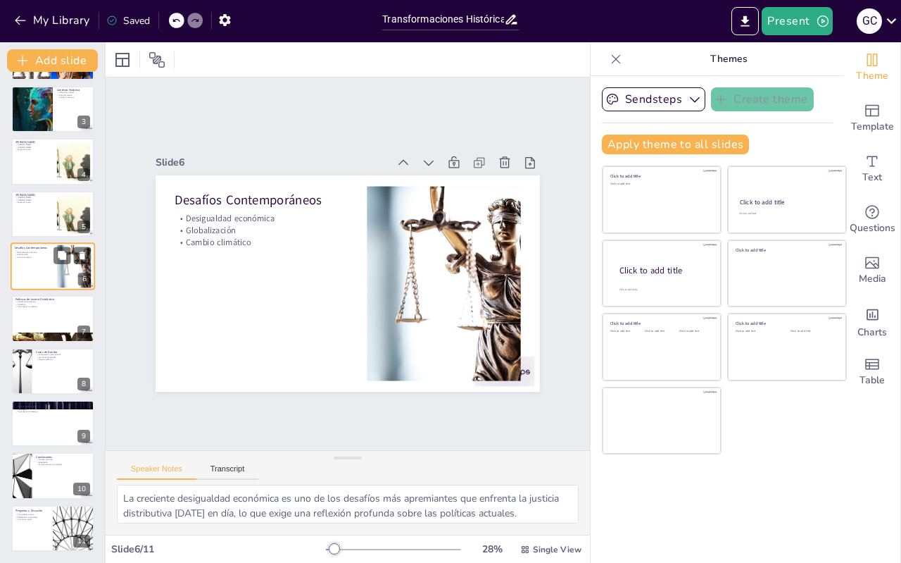 The height and width of the screenshot is (563, 901). Describe the element at coordinates (63, 357) in the screenshot. I see `p: Lecciones aprendidas` at that location.